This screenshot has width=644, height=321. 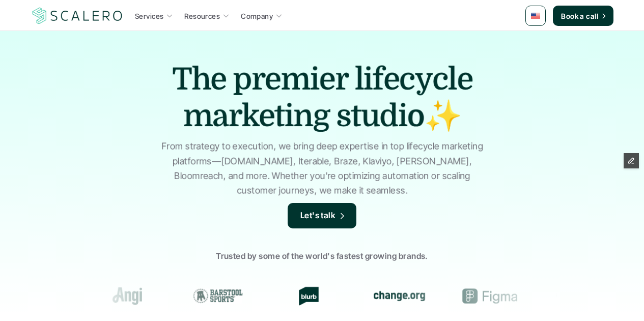 I want to click on p: Services, so click(x=149, y=16).